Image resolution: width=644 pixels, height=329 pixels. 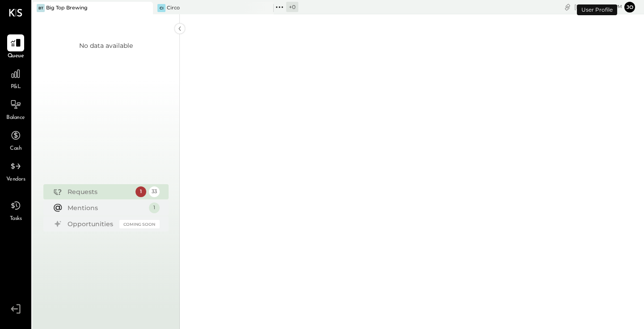 What do you see at coordinates (99, 191) in the screenshot?
I see `div: Requests` at bounding box center [99, 191].